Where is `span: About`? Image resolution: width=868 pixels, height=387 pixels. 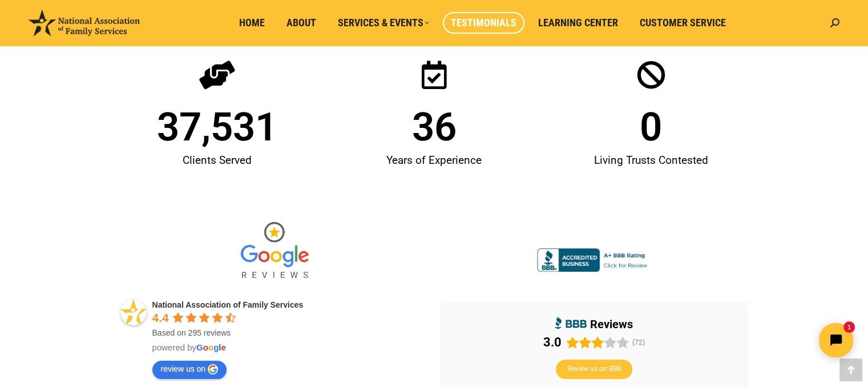 span: About is located at coordinates (301, 22).